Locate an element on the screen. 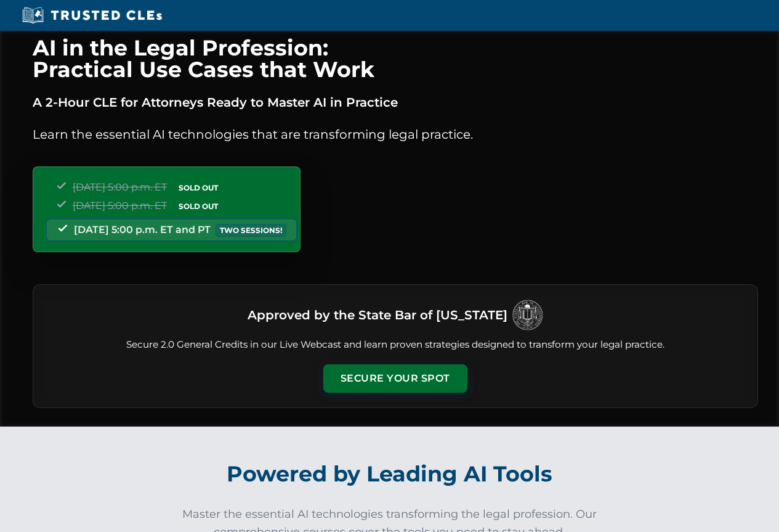  img: Trusted CLEs is located at coordinates (92, 15).